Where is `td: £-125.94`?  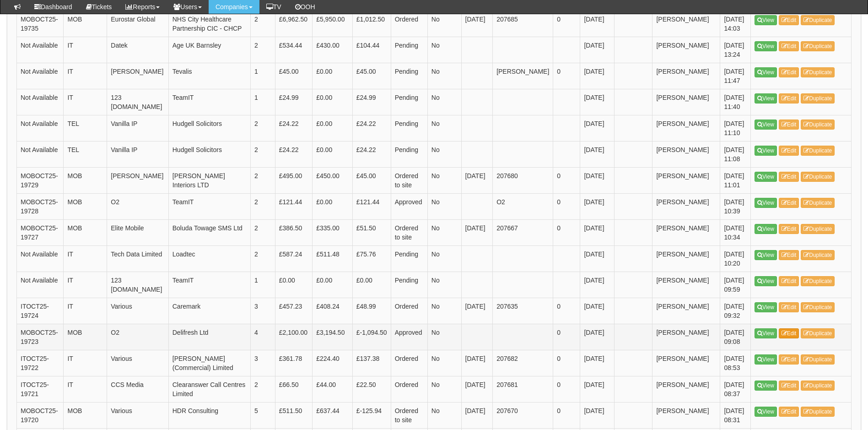
td: £-125.94 is located at coordinates (372, 415).